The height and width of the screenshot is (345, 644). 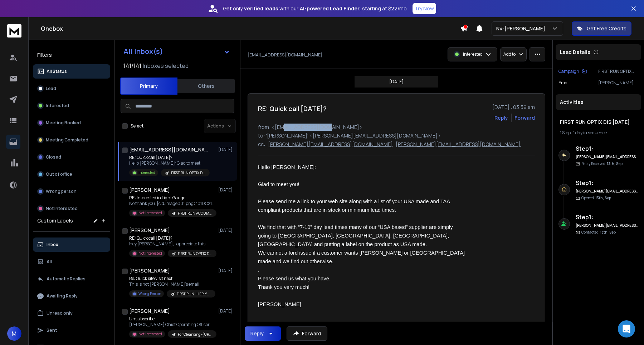 I want to click on button: Inbox, so click(x=72, y=245).